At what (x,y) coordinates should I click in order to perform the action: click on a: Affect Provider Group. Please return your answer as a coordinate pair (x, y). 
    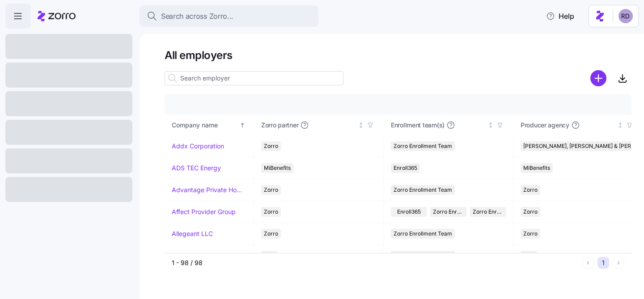
    Looking at the image, I should click on (204, 212).